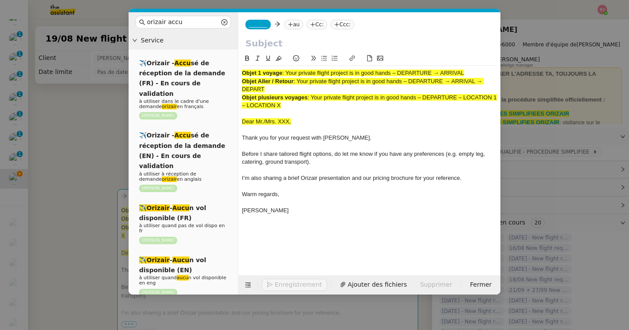 This screenshot has height=330, width=629. What do you see at coordinates (182, 228) in the screenshot?
I see `span: à utiliser quand pas de vol dispo en fr` at bounding box center [182, 228].